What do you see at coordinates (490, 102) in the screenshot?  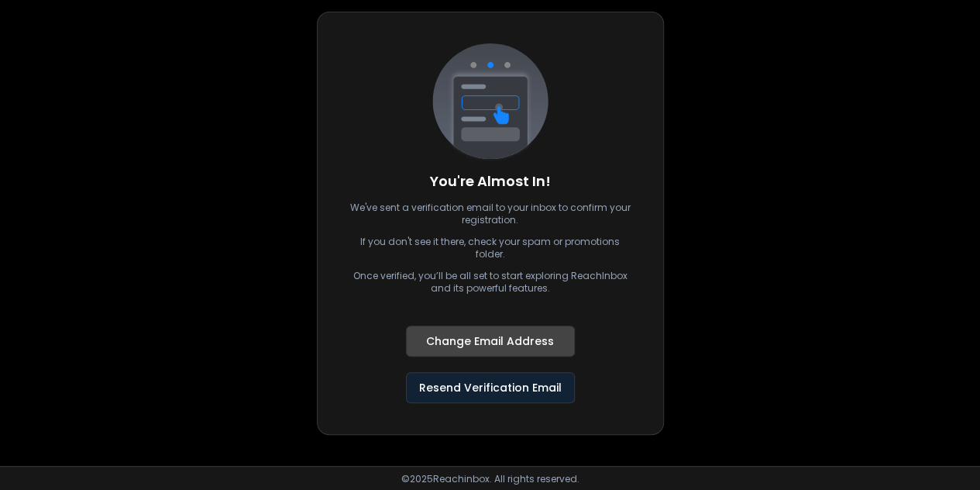 I see `img: logo` at bounding box center [490, 102].